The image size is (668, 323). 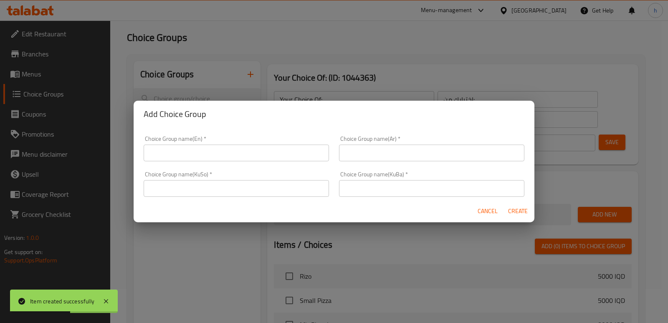 What do you see at coordinates (236, 153) in the screenshot?
I see `input: Please enter Choice Group name(en)` at bounding box center [236, 153].